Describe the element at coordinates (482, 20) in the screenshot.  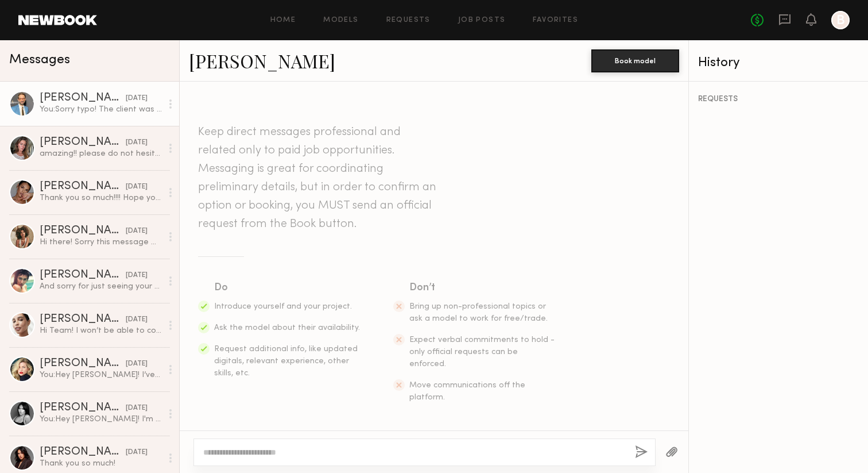
I see `a: Job Posts` at that location.